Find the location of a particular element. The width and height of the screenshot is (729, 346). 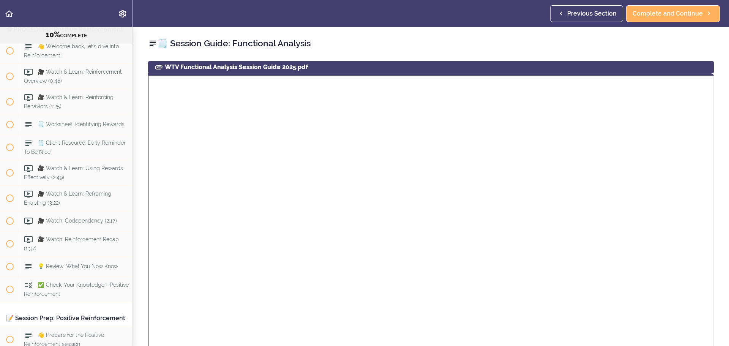

span: 🗒️ Client Resource: Daily Reminder To Be Nice is located at coordinates (75, 147).